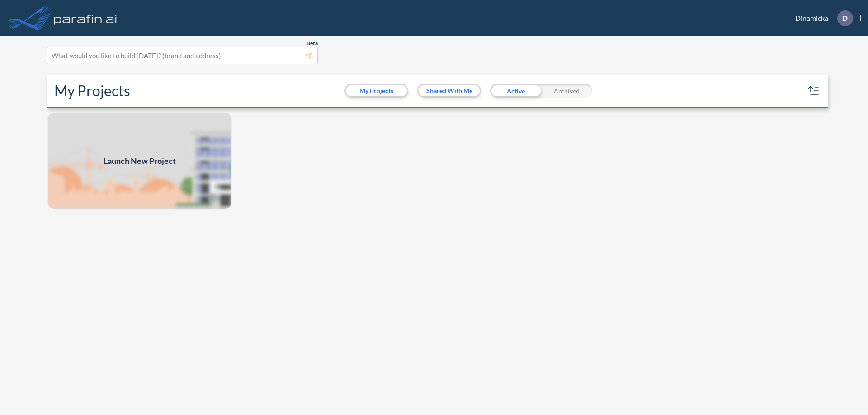  What do you see at coordinates (92, 91) in the screenshot?
I see `h2: My Projects` at bounding box center [92, 91].